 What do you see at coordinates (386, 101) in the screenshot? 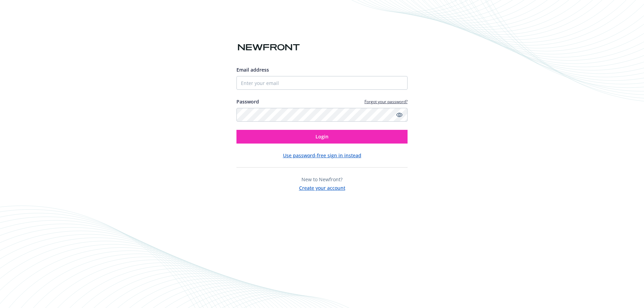
I see `a: Forgot your password?` at bounding box center [386, 101].